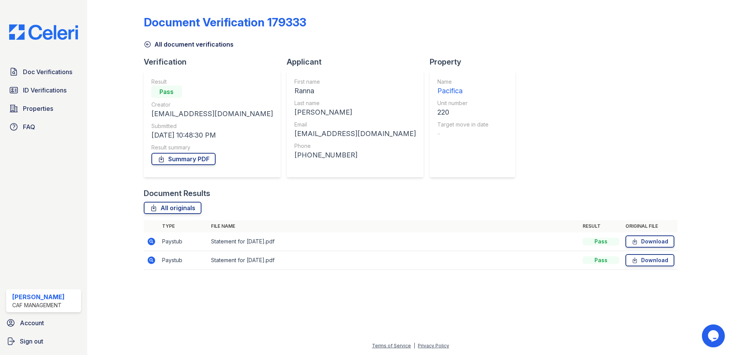 This screenshot has height=355, width=734. Describe the element at coordinates (44, 109) in the screenshot. I see `a: Properties` at that location.